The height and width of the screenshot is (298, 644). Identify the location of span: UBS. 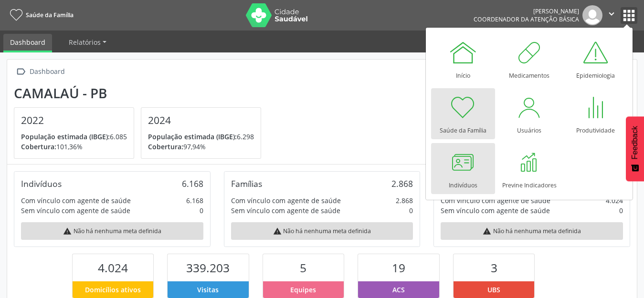
(493, 290).